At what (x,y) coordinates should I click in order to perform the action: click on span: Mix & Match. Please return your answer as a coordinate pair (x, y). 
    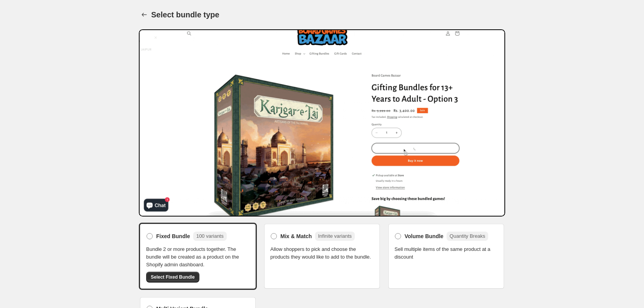
    Looking at the image, I should click on (296, 236).